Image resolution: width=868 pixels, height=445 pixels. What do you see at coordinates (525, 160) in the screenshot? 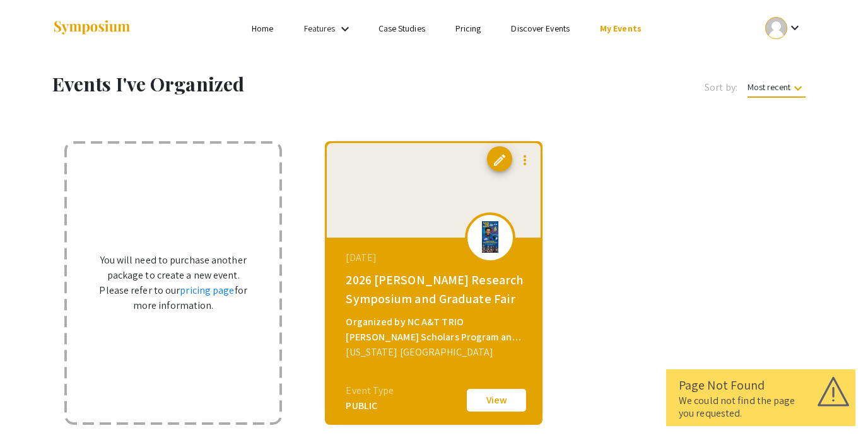
I see `mat-icon: more_vert` at bounding box center [525, 160].